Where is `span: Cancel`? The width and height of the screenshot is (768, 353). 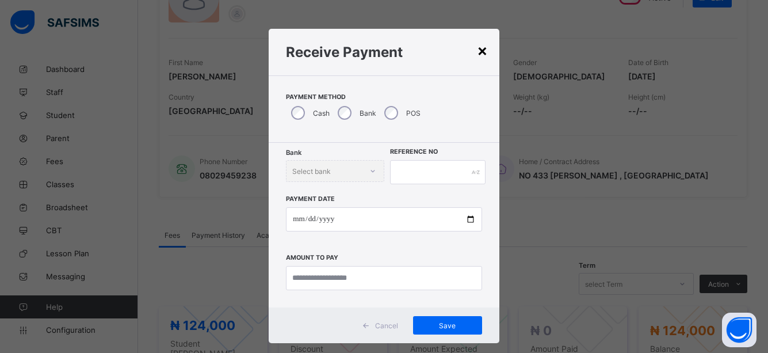 span: Cancel is located at coordinates (387, 325).